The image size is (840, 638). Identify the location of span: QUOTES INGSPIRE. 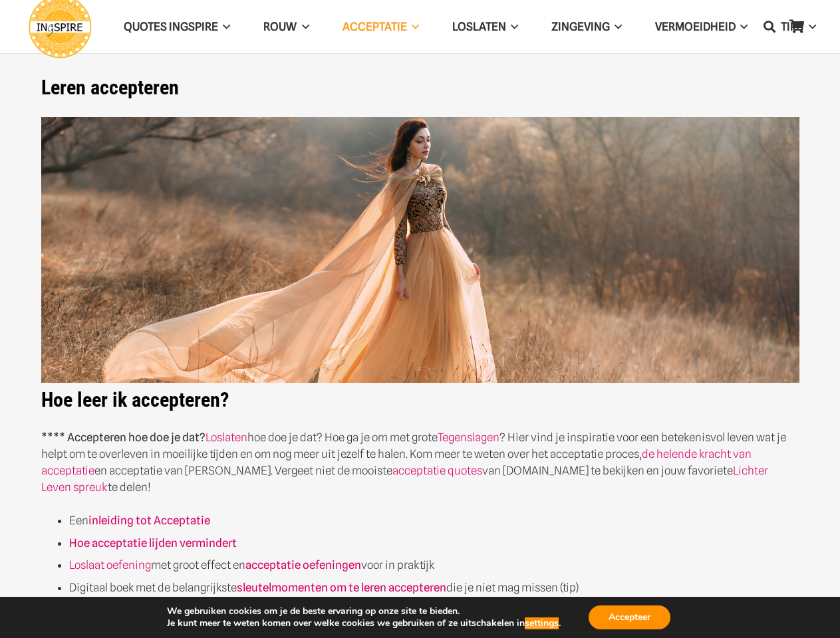
(171, 27).